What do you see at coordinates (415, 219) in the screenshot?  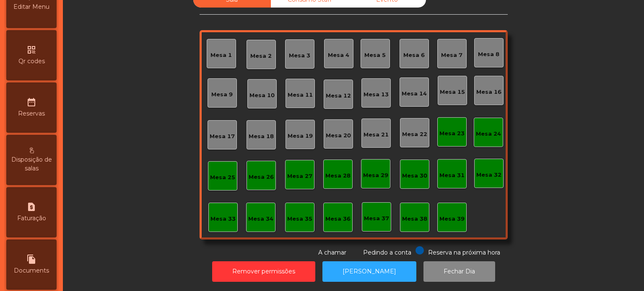 I see `div: Mesa 38` at bounding box center [415, 219].